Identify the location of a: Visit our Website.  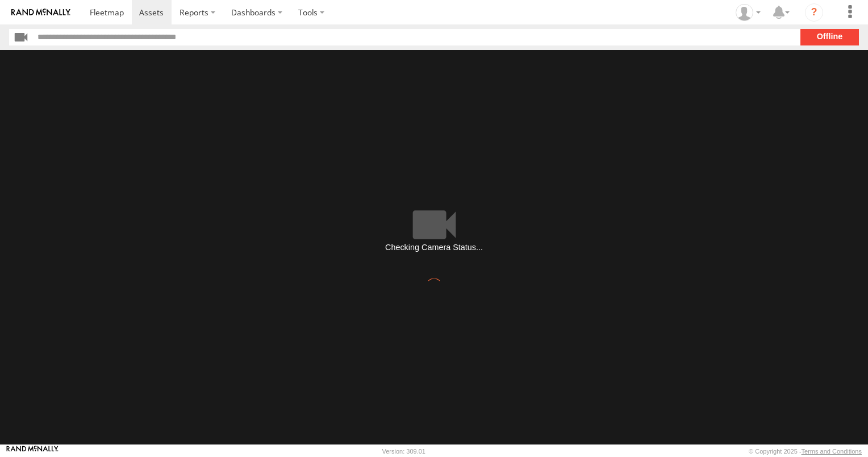
(32, 451).